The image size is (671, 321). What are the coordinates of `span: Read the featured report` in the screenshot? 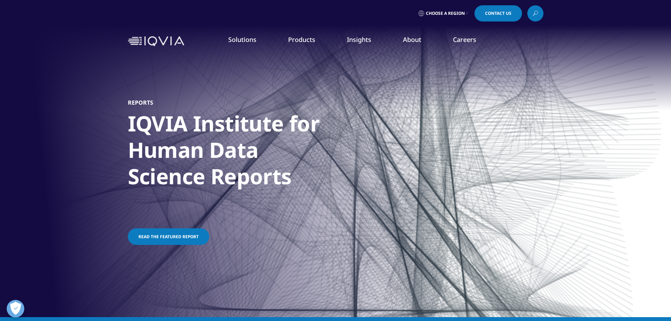 It's located at (168, 236).